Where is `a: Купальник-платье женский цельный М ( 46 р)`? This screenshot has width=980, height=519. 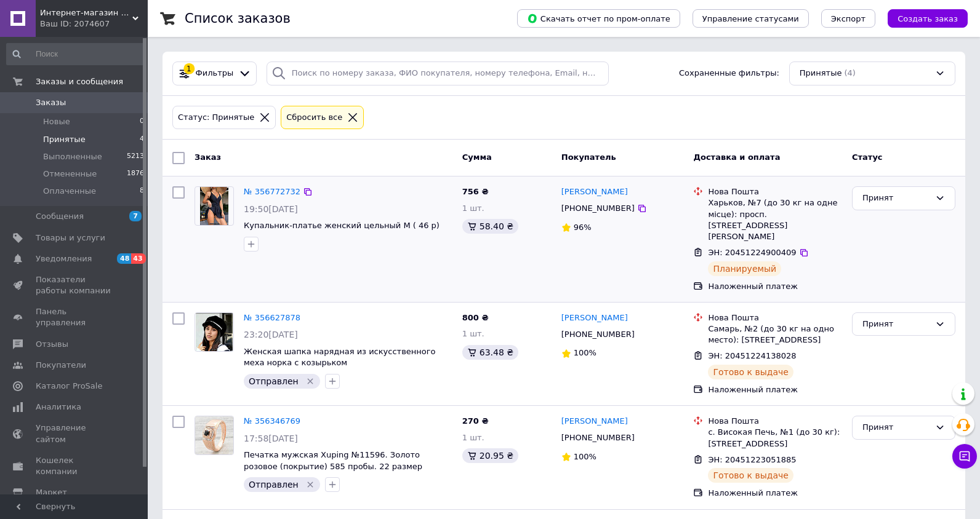 a: Купальник-платье женский цельный М ( 46 р) is located at coordinates (342, 225).